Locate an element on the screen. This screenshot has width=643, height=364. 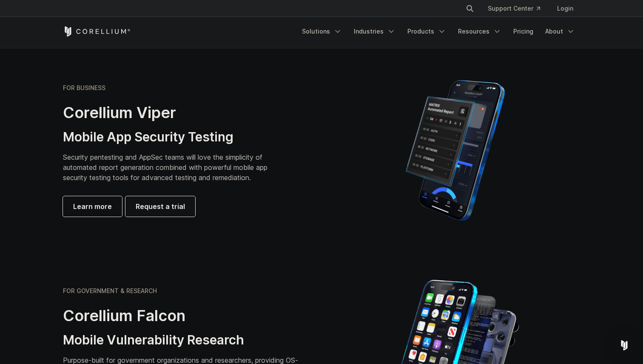
span: Request a trial is located at coordinates (160, 206).